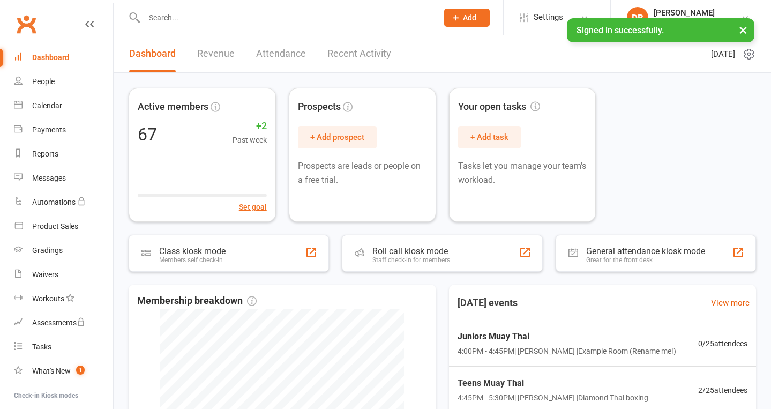  I want to click on div: Reports, so click(45, 154).